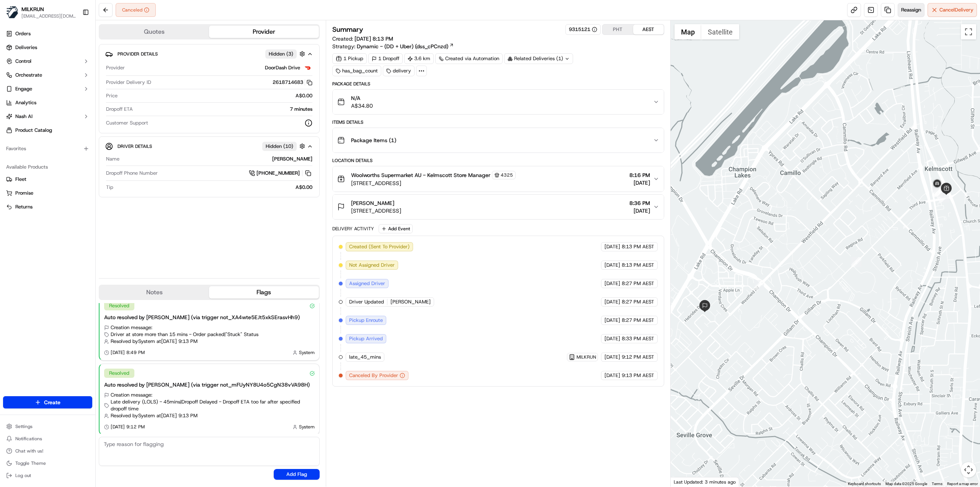 This screenshot has height=487, width=980. Describe the element at coordinates (962, 483) in the screenshot. I see `a: Report a map error` at that location.